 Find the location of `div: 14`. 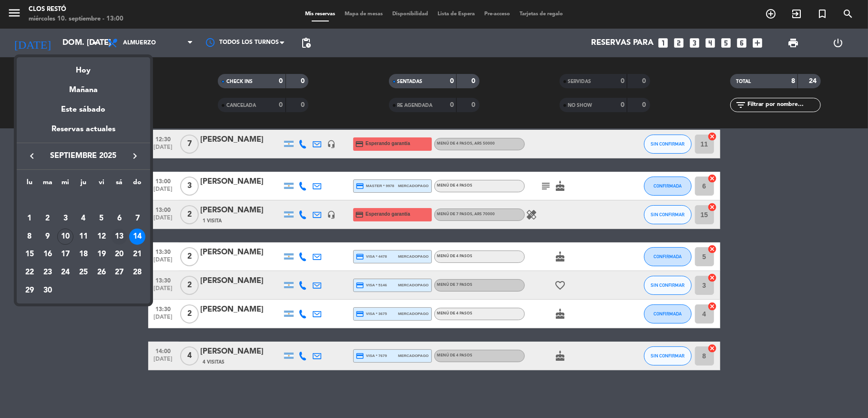

div: 14 is located at coordinates (137, 237).